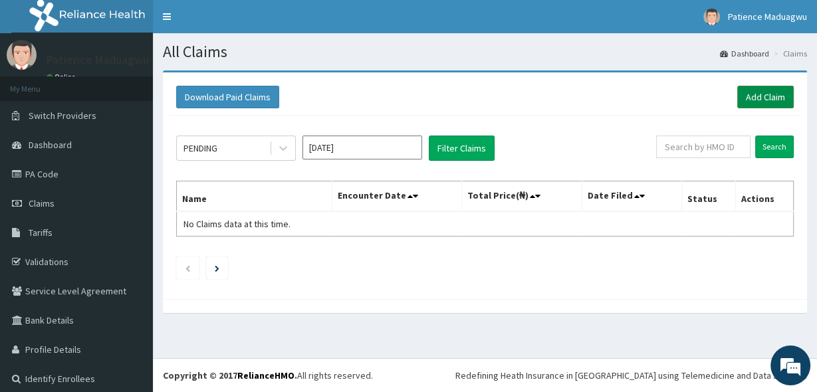 The width and height of the screenshot is (817, 392). I want to click on span: Patience Maduagwu, so click(767, 17).